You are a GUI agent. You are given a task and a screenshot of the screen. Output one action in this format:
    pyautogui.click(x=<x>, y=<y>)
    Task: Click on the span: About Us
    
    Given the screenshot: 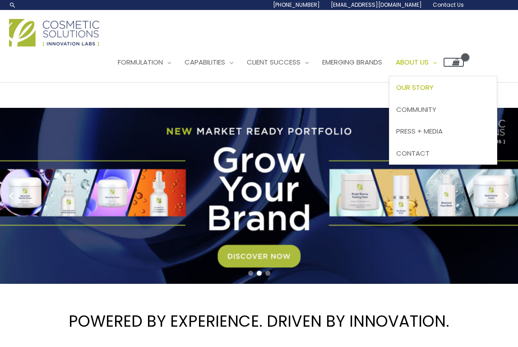 What is the action you would take?
    pyautogui.click(x=412, y=62)
    